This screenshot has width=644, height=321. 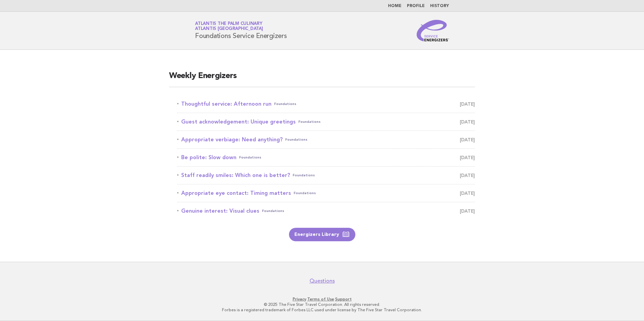 What do you see at coordinates (394, 6) in the screenshot?
I see `a: Home` at bounding box center [394, 6].